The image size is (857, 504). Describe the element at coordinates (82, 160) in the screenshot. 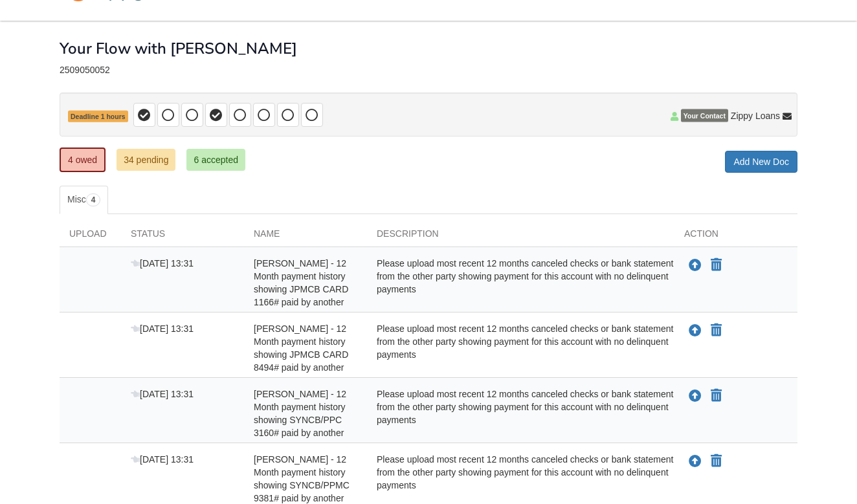

I see `a: 4 owed` at that location.